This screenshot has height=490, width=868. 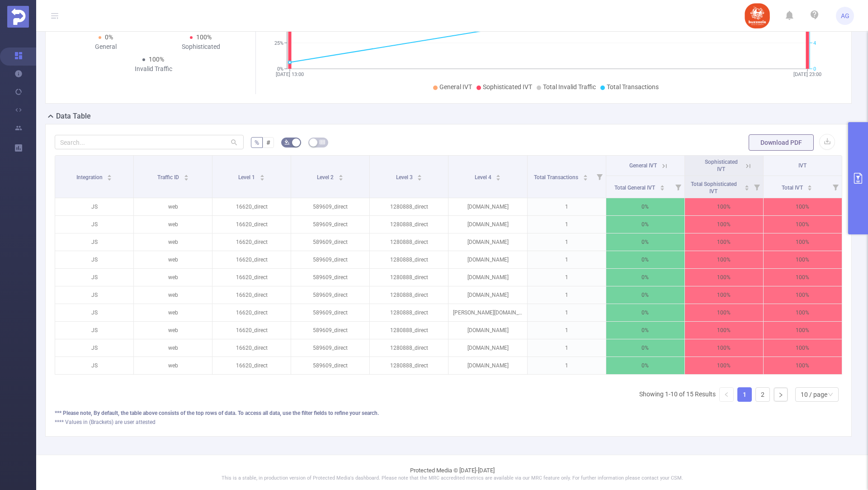 I want to click on tspan: 0%, so click(x=280, y=69).